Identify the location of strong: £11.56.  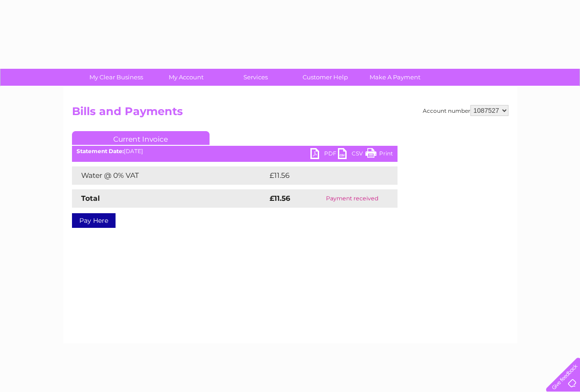
(280, 198).